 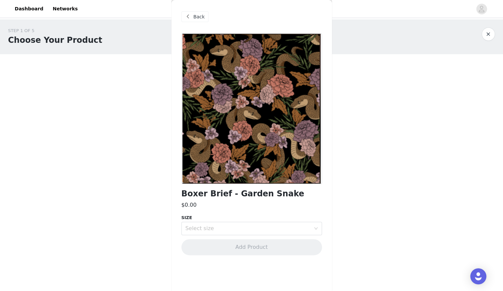 What do you see at coordinates (199, 17) in the screenshot?
I see `span: Back` at bounding box center [199, 17].